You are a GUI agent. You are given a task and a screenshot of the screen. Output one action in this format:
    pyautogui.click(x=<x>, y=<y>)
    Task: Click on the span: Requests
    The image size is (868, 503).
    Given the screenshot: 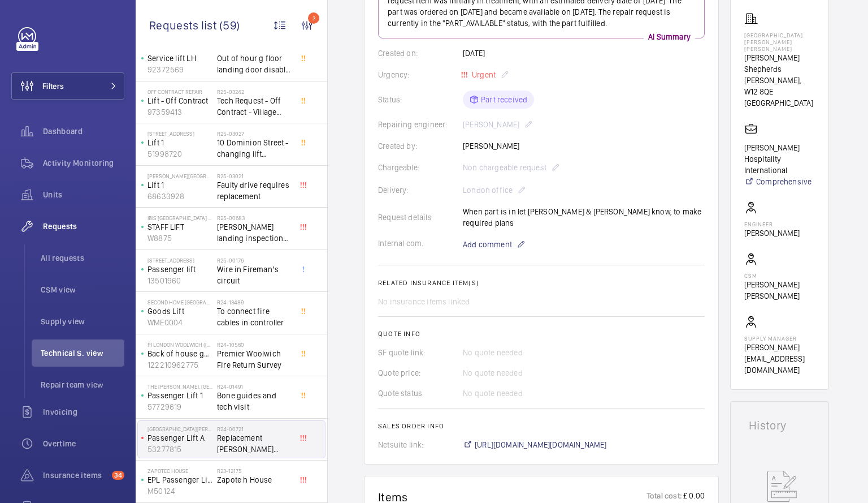 What is the action you would take?
    pyautogui.click(x=84, y=226)
    